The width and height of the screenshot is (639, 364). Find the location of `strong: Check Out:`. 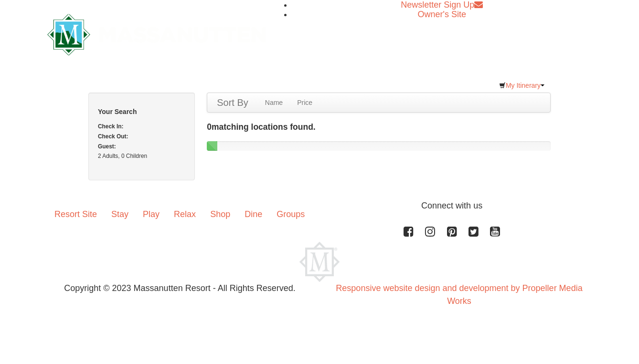

strong: Check Out: is located at coordinates (113, 137).